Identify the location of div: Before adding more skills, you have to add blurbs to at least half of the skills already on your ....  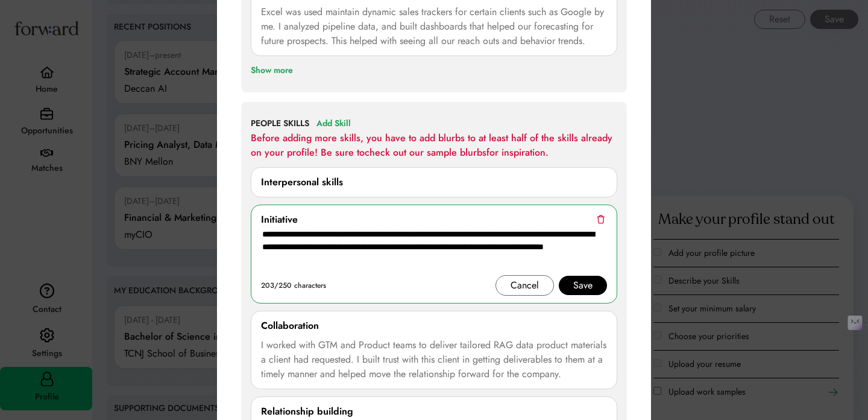
(434, 145).